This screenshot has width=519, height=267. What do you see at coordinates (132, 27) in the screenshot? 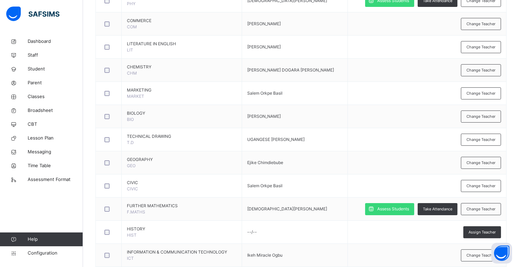
I see `span: COM` at bounding box center [132, 27].